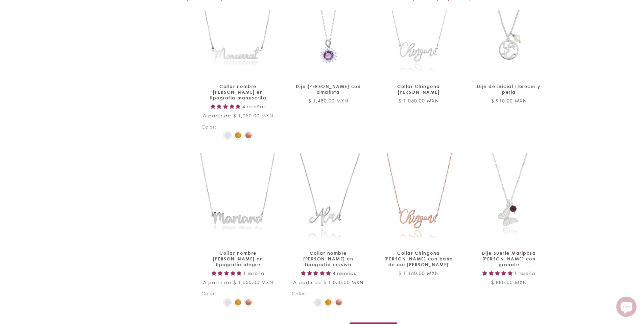  Describe the element at coordinates (31, 42) in the screenshot. I see `img: tab_domain_overview_orange.svg` at that location.